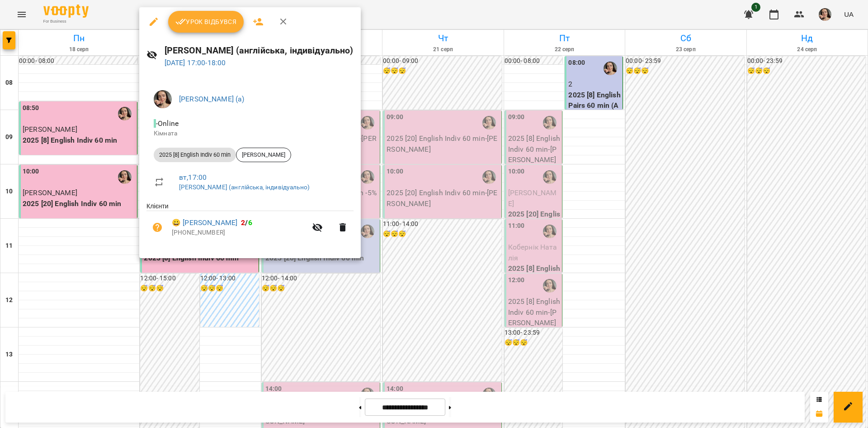  I want to click on span: 2, so click(243, 222).